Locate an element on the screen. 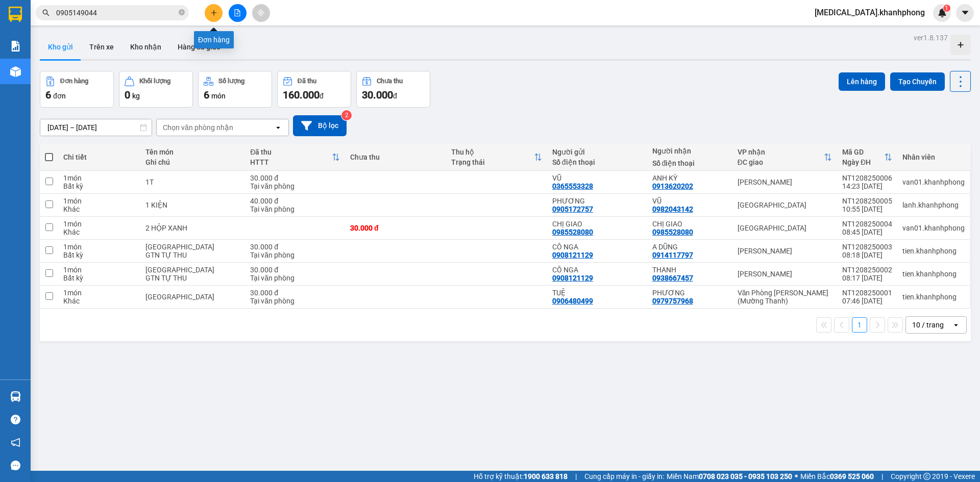 The image size is (980, 482). div: CÔ NGA is located at coordinates (597, 270).